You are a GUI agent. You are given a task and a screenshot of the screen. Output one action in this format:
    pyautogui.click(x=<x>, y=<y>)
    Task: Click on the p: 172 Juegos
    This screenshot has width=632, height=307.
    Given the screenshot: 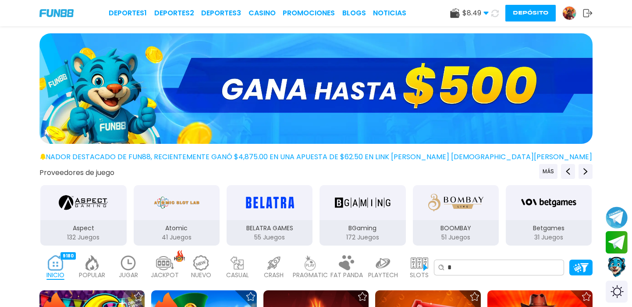 What is the action you would take?
    pyautogui.click(x=362, y=237)
    